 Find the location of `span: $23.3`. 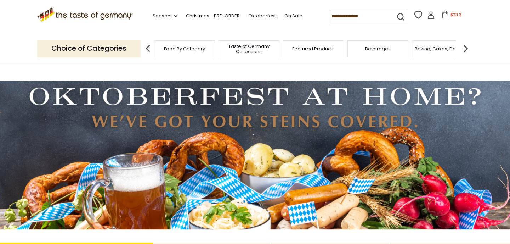

span: $23.3 is located at coordinates (456, 15).